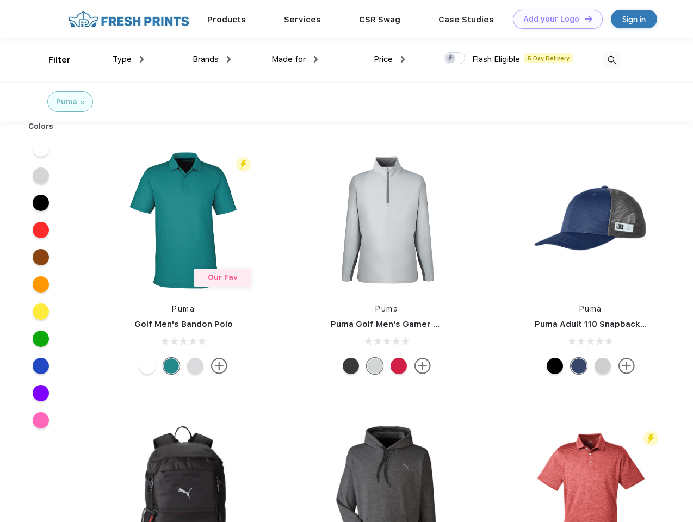  I want to click on div: Quarry Brt Whit, so click(602, 366).